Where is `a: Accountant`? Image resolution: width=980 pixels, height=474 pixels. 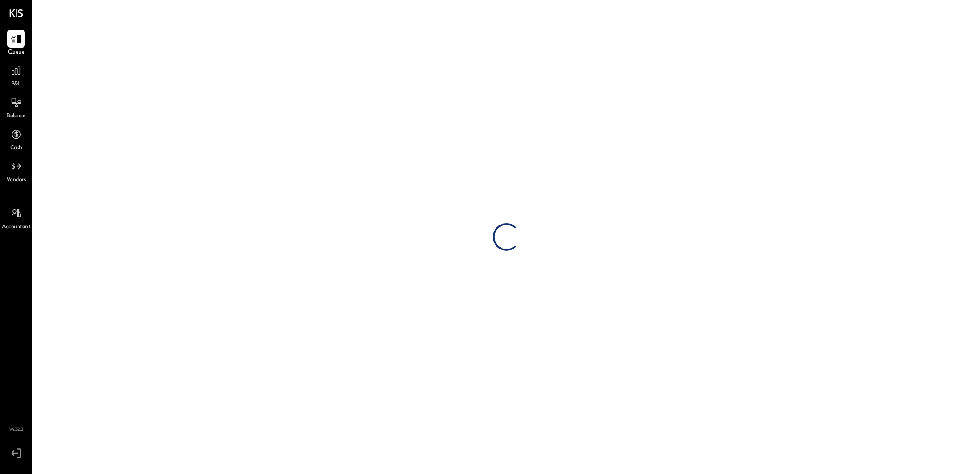 a: Accountant is located at coordinates (16, 218).